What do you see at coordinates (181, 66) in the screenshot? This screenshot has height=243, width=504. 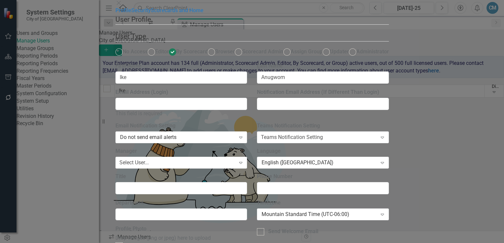 I see `label: First Name` at bounding box center [181, 66].